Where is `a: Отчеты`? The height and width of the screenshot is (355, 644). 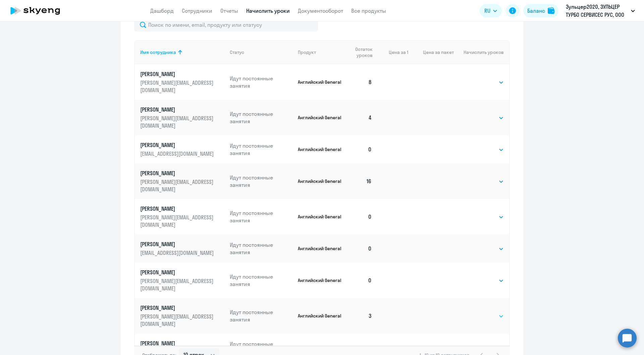 a: Отчеты is located at coordinates (229, 11).